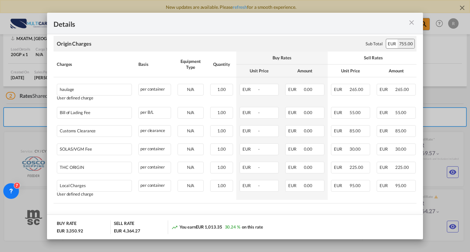 Image resolution: width=470 pixels, height=252 pixels. Describe the element at coordinates (86, 184) in the screenshot. I see `div: Local Charges` at that location.